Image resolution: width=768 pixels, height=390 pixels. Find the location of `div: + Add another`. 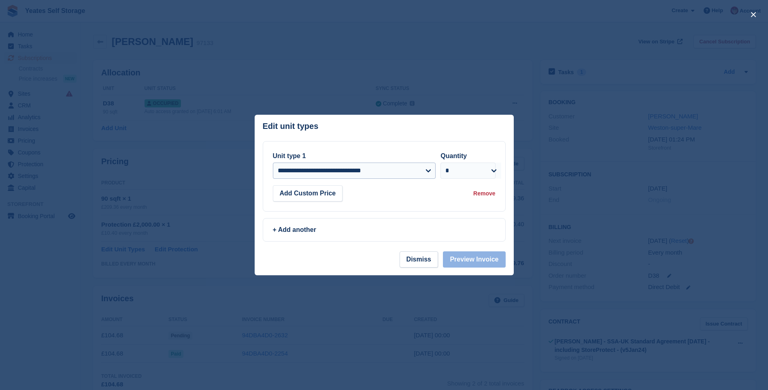

div: + Add another is located at coordinates (384, 230).